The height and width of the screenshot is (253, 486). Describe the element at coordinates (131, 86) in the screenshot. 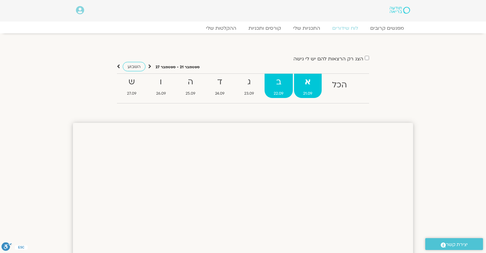

I see `a: ש27.09` at that location.